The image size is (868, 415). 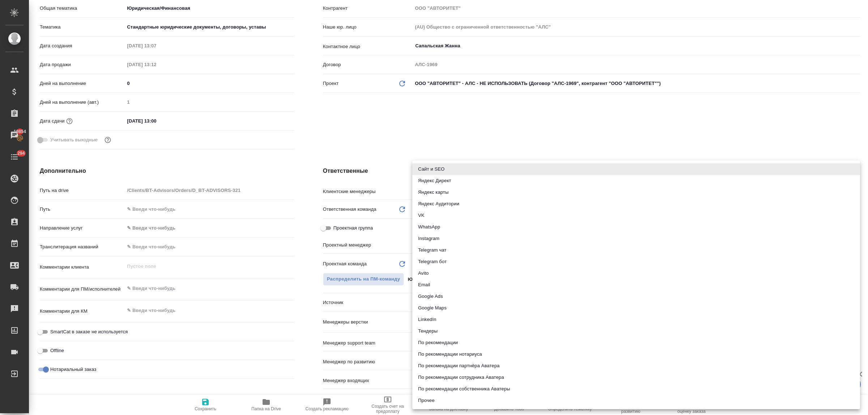 What do you see at coordinates (637, 204) in the screenshot?
I see `li: Яндекс Аудитории` at bounding box center [637, 204].